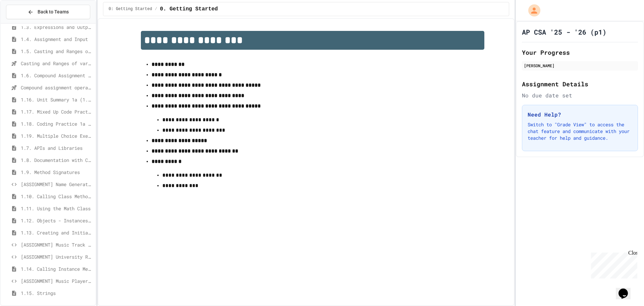 Image resolution: width=644 pixels, height=306 pixels. I want to click on p: Switch to "Grade View" to access the chat feature and communicate with your teacher for help and ..., so click(580, 131).